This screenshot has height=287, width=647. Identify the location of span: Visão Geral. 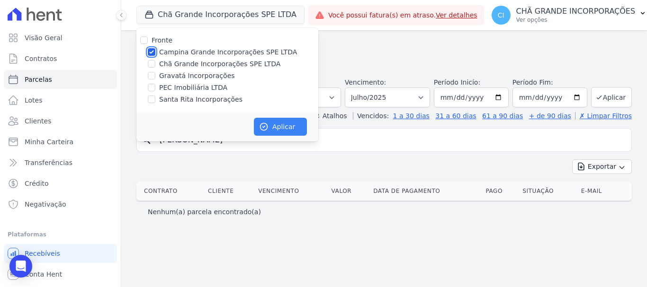
(44, 38).